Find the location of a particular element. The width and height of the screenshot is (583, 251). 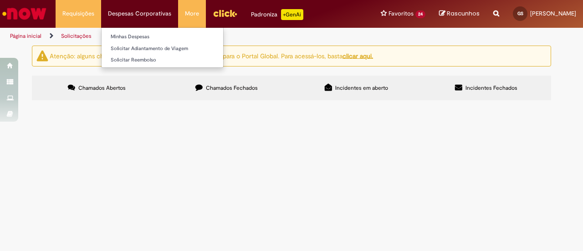

span: GS is located at coordinates (520, 13).